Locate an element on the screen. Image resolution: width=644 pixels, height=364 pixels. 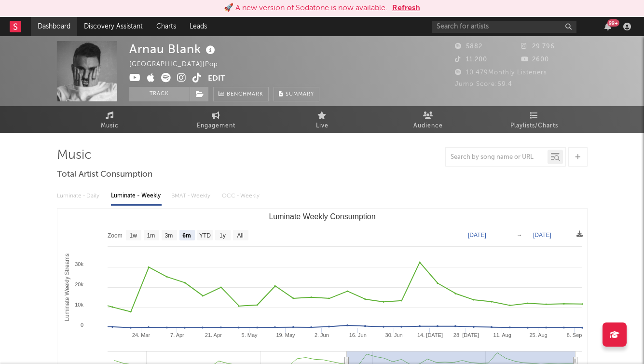
span: Engagement is located at coordinates (216, 126).